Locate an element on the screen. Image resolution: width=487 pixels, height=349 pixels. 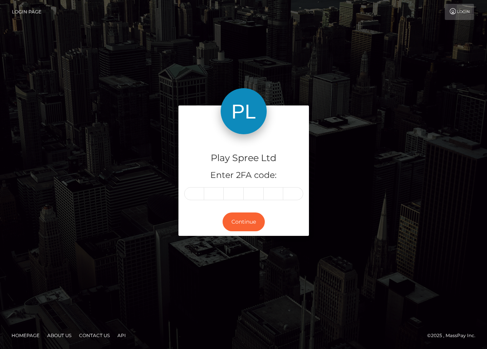
button: Continue is located at coordinates (244, 222).